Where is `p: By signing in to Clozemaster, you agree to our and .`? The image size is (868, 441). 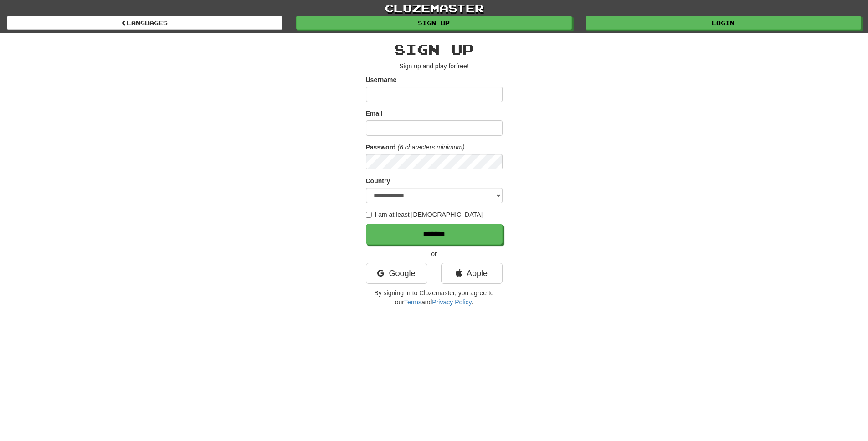
p: By signing in to Clozemaster, you agree to our and . is located at coordinates (434, 297).